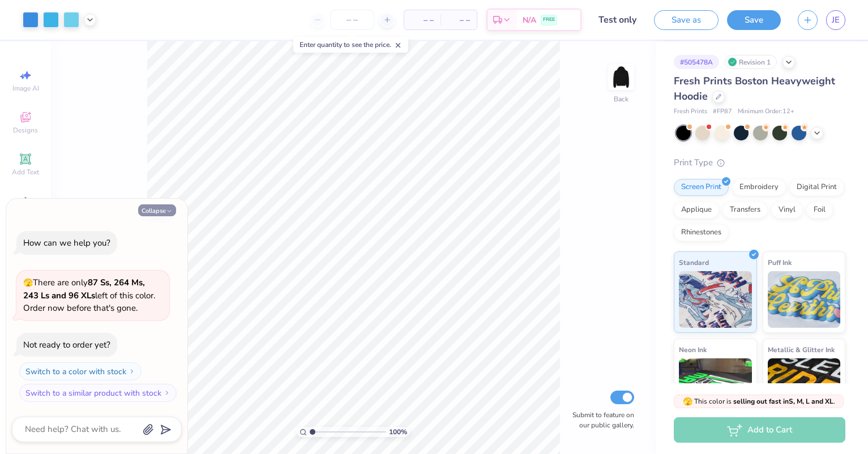  Describe the element at coordinates (779, 262) in the screenshot. I see `span: Puff Ink` at that location.